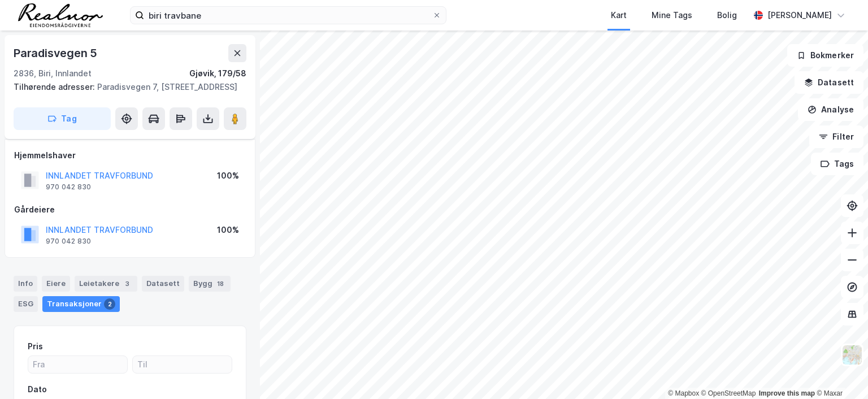 This screenshot has width=868, height=399. What do you see at coordinates (837, 164) in the screenshot?
I see `button: Tags` at bounding box center [837, 164].